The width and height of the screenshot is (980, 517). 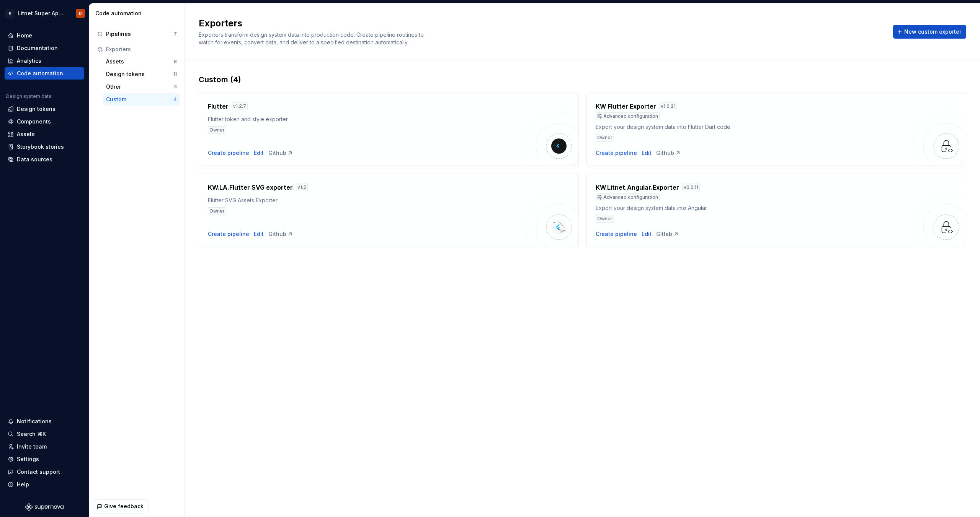 What do you see at coordinates (141, 50) in the screenshot?
I see `div: Exporters` at bounding box center [141, 50].